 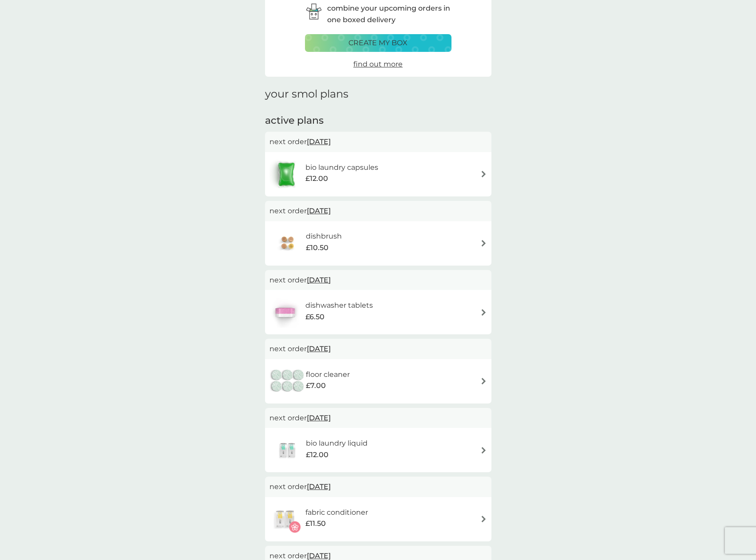 What do you see at coordinates (378, 44) in the screenshot?
I see `p: create my box` at bounding box center [378, 44].